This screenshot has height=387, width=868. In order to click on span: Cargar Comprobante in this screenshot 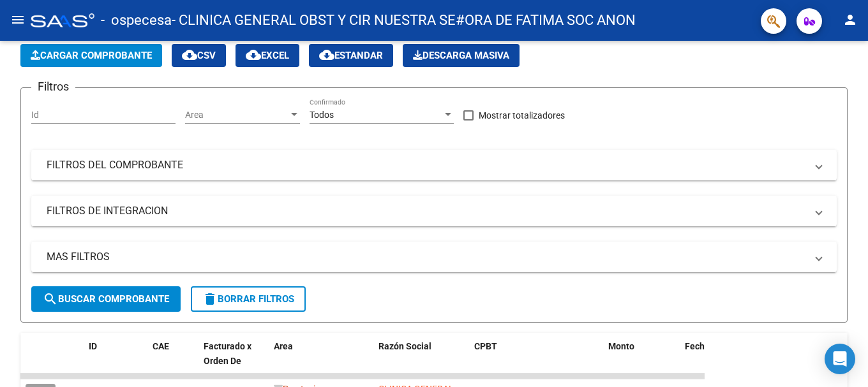, I will do `click(91, 56)`.